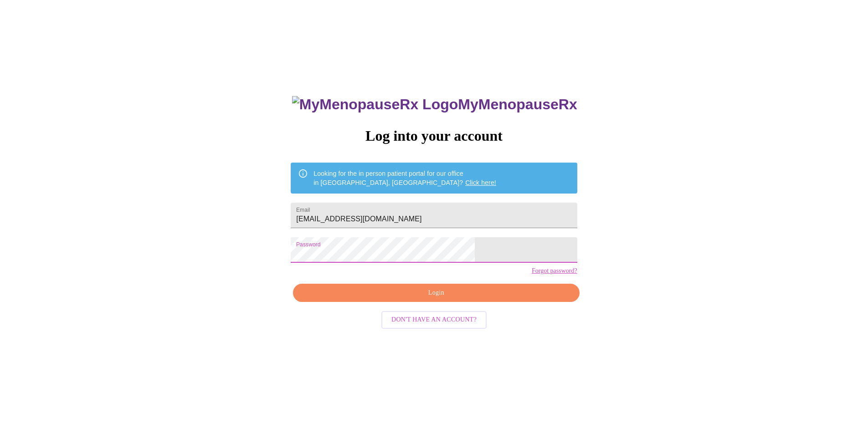 The height and width of the screenshot is (434, 868). What do you see at coordinates (434, 319) in the screenshot?
I see `a: Don't have an account?` at bounding box center [434, 319].